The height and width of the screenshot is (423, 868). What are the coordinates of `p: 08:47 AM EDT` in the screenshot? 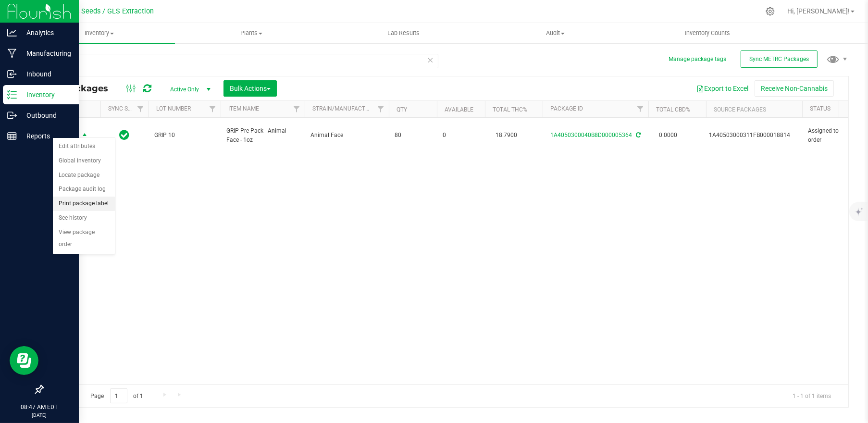 It's located at (39, 407).